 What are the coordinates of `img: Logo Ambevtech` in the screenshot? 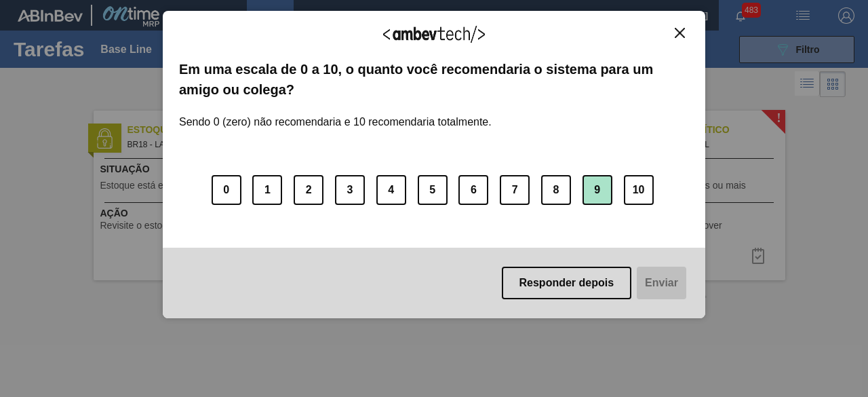 It's located at (434, 34).